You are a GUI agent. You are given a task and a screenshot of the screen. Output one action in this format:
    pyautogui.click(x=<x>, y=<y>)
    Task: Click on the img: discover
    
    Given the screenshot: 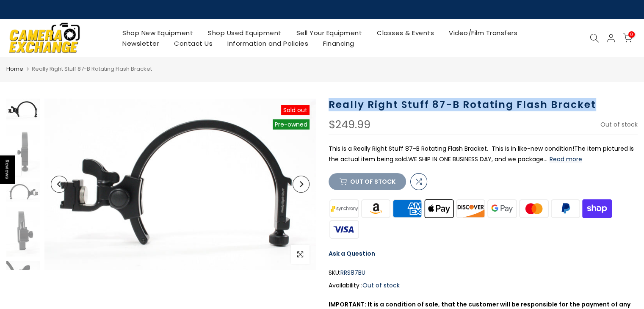 What is the action you would take?
    pyautogui.click(x=470, y=209)
    